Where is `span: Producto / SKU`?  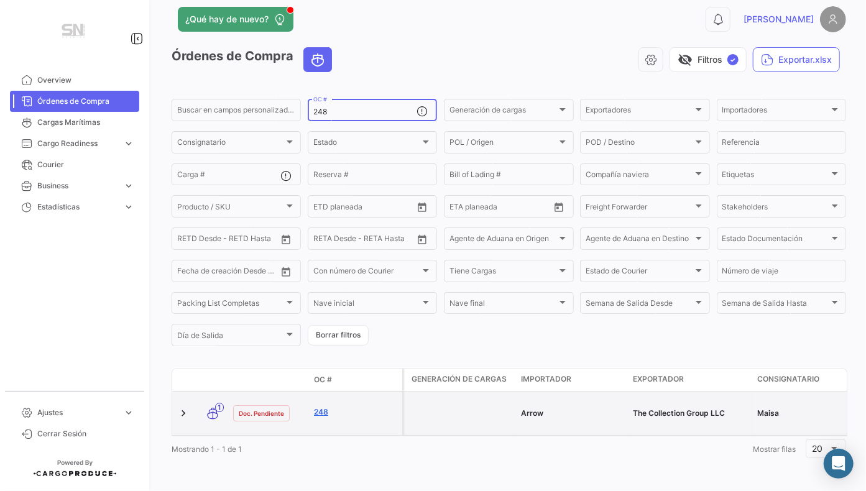 span: Producto / SKU is located at coordinates (231, 208).